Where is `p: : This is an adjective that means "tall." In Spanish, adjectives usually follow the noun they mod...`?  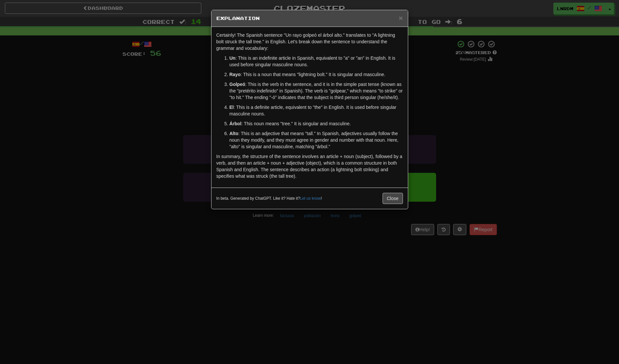 p: : This is an adjective that means "tall." In Spanish, adjectives usually follow the noun they mod... is located at coordinates (316, 140).